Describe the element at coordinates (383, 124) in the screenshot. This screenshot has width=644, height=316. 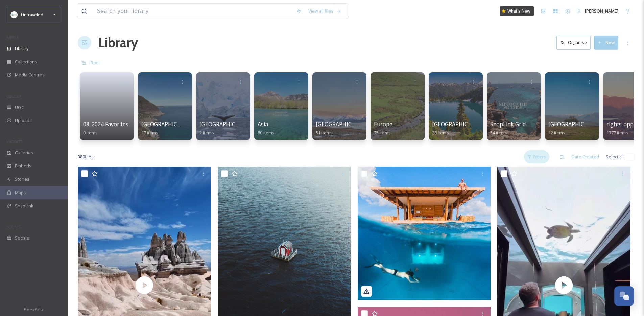
I see `span: Europe` at that location.